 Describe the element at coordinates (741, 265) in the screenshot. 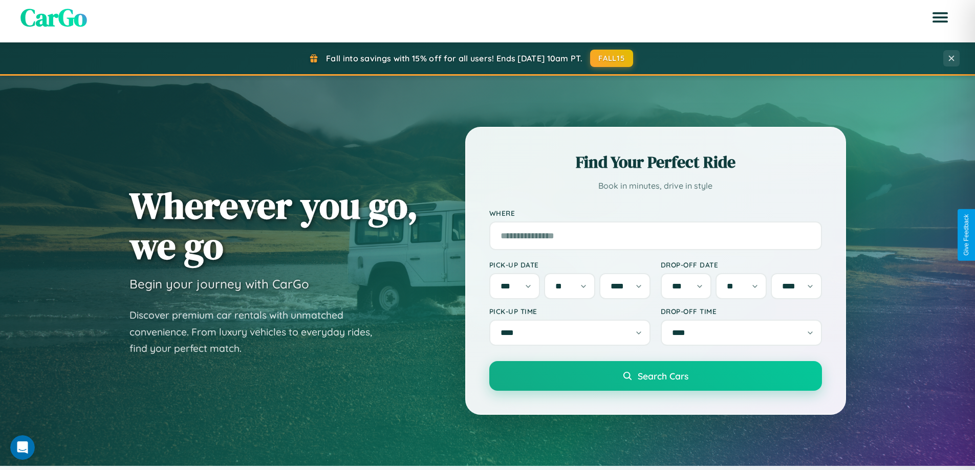

I see `label: Drop-off Date` at that location.